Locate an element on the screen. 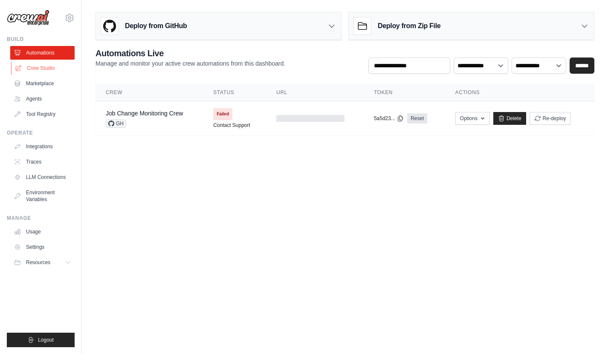  button: Re-deploy is located at coordinates (550, 118).